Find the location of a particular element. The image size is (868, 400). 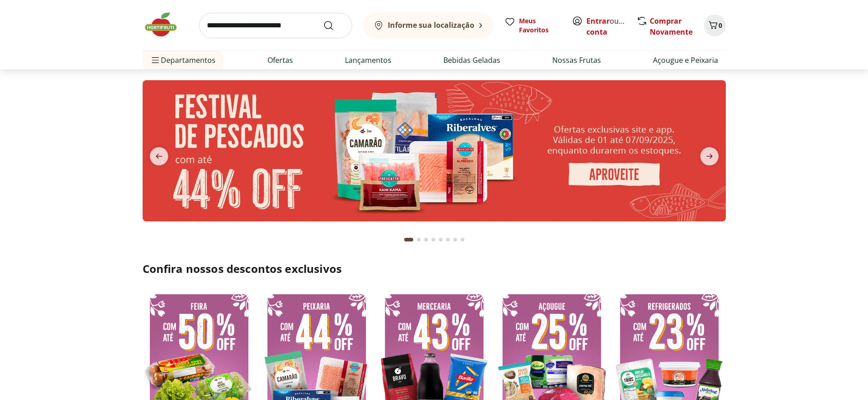

span: 0 is located at coordinates (721, 25).